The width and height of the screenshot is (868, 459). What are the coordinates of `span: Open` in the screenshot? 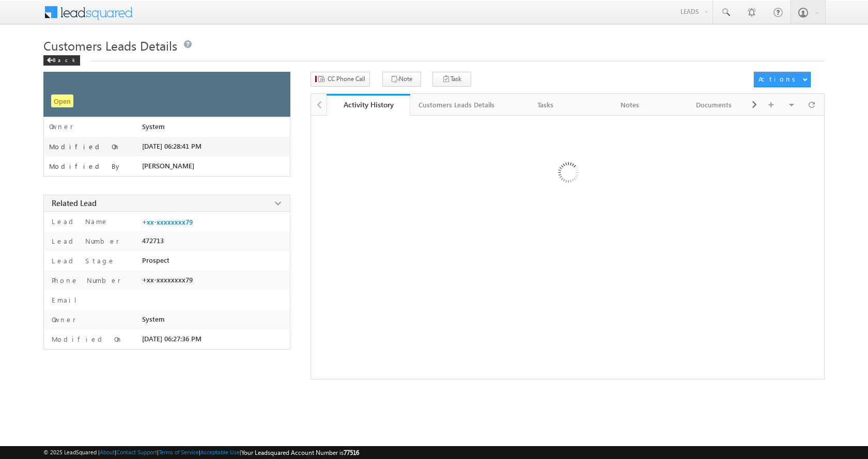 It's located at (62, 101).